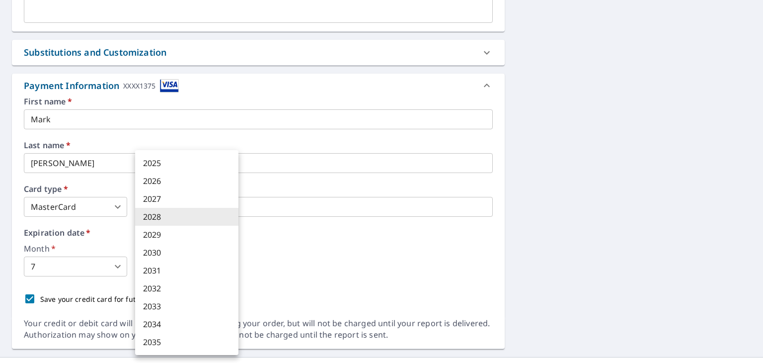  Describe the element at coordinates (187, 324) in the screenshot. I see `li: 2034` at that location.